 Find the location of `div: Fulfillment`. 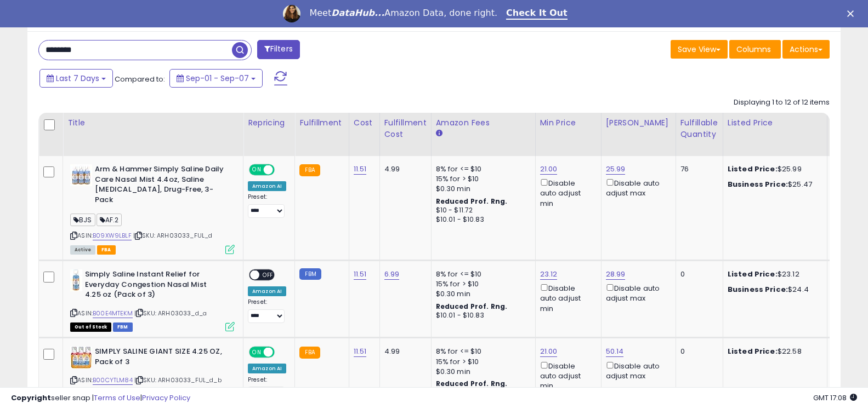

div: Fulfillment is located at coordinates (322, 123).